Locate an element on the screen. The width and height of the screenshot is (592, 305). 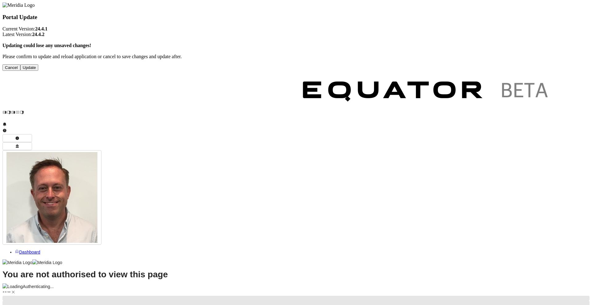
strong: 24.4.1 is located at coordinates (41, 29).